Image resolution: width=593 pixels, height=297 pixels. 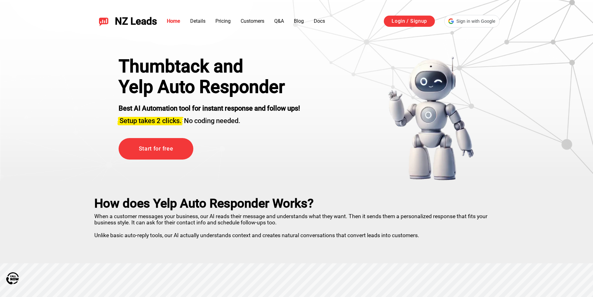 What do you see at coordinates (279, 21) in the screenshot?
I see `a: Q&A` at bounding box center [279, 21].